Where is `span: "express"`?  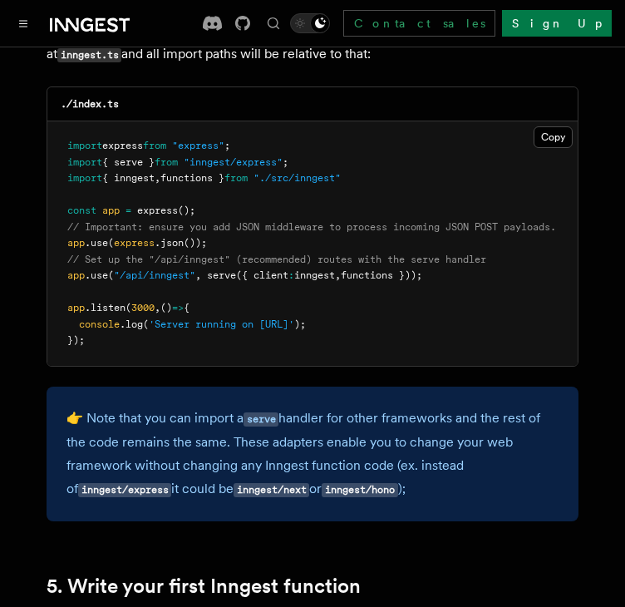
span: "express" is located at coordinates (198, 146).